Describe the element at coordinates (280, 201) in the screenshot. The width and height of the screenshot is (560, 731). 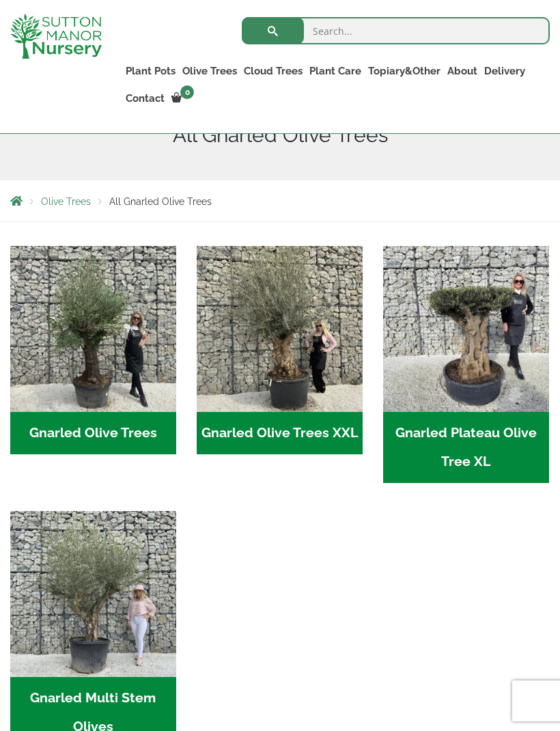
I see `nav: Breadcrumbs` at that location.